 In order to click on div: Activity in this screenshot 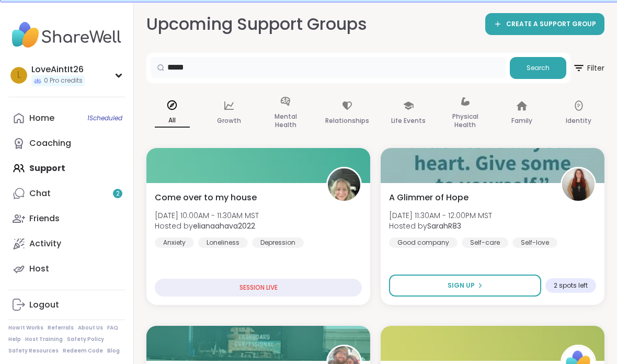, I will do `click(45, 244)`.